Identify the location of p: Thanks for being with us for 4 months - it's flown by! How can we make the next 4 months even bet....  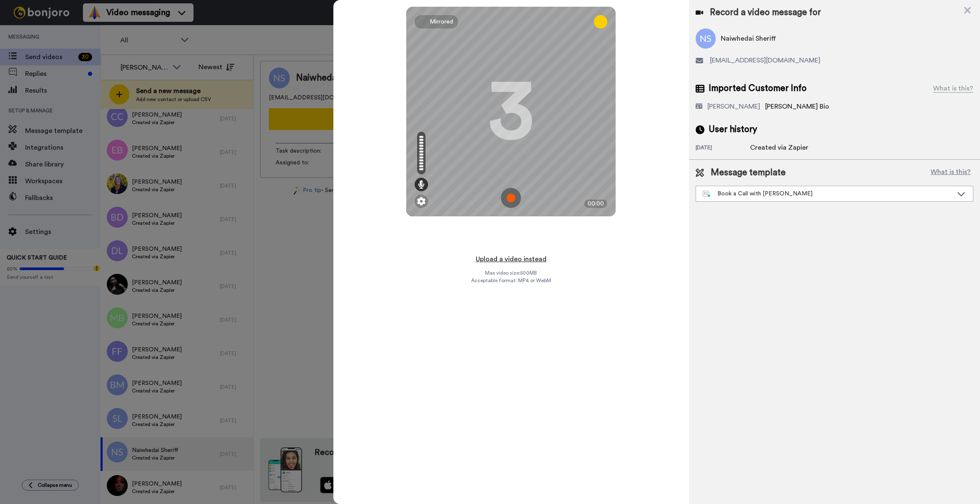
(91, 28).